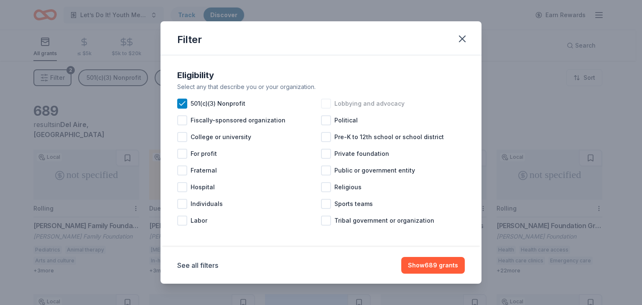 This screenshot has height=305, width=642. What do you see at coordinates (203, 170) in the screenshot?
I see `span: Fraternal` at bounding box center [203, 170].